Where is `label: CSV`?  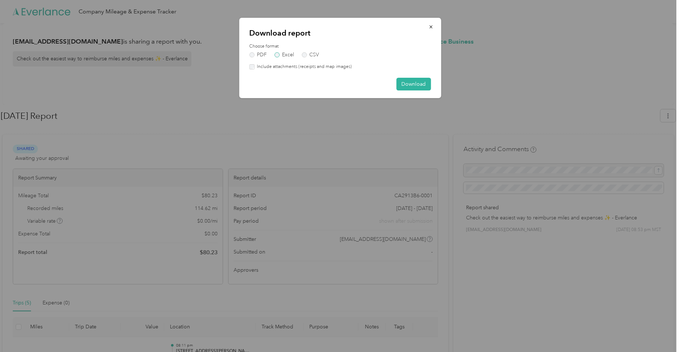 label: CSV is located at coordinates (310, 55).